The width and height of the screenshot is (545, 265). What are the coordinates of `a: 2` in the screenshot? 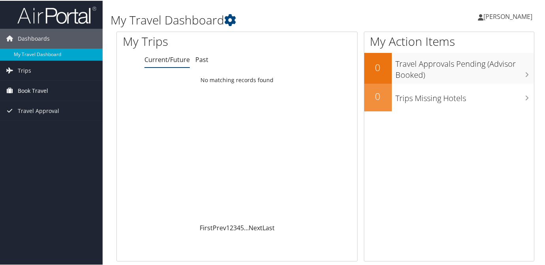 It's located at (231, 227).